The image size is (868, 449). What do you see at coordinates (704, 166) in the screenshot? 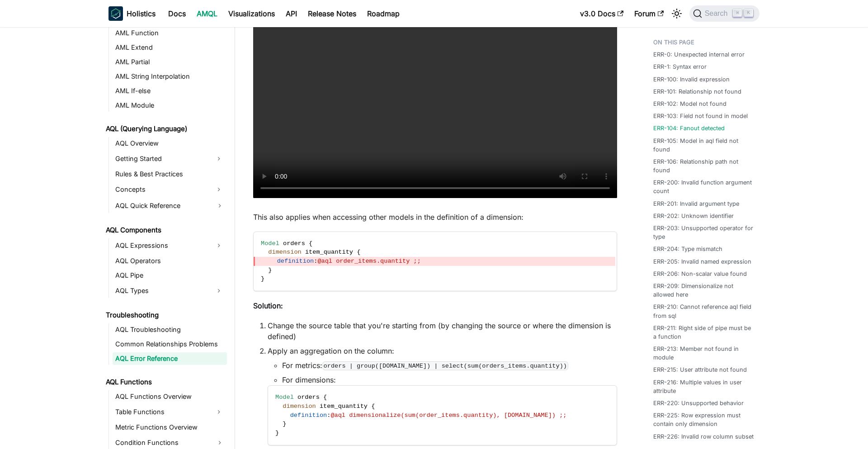
I see `a: ERR-106: Relationship path not found` at bounding box center [704, 166].